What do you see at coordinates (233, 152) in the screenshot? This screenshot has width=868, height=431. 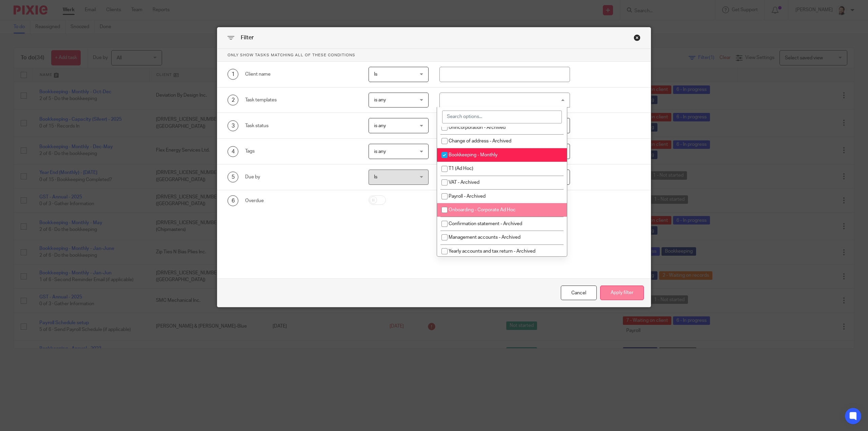 I see `div: 4` at bounding box center [233, 152].